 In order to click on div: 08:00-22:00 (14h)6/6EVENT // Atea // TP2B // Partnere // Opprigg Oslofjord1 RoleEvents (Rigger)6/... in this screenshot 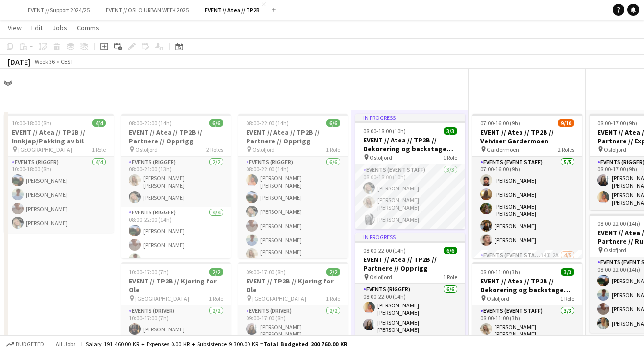, I will do `click(293, 186)`.